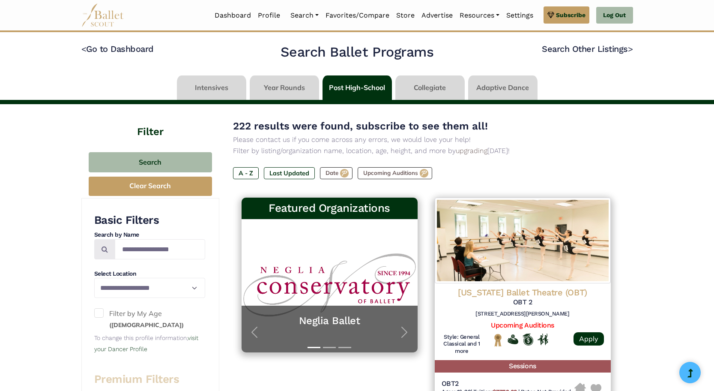 Image resolution: width=714 pixels, height=391 pixels. What do you see at coordinates (305, 15) in the screenshot?
I see `a: Search` at bounding box center [305, 15].